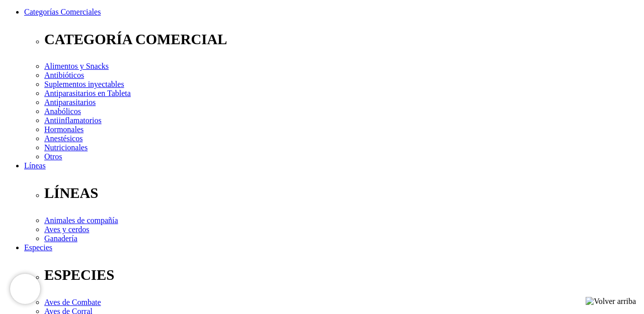 The image size is (644, 314). I want to click on span: Antiinflamatorios, so click(73, 120).